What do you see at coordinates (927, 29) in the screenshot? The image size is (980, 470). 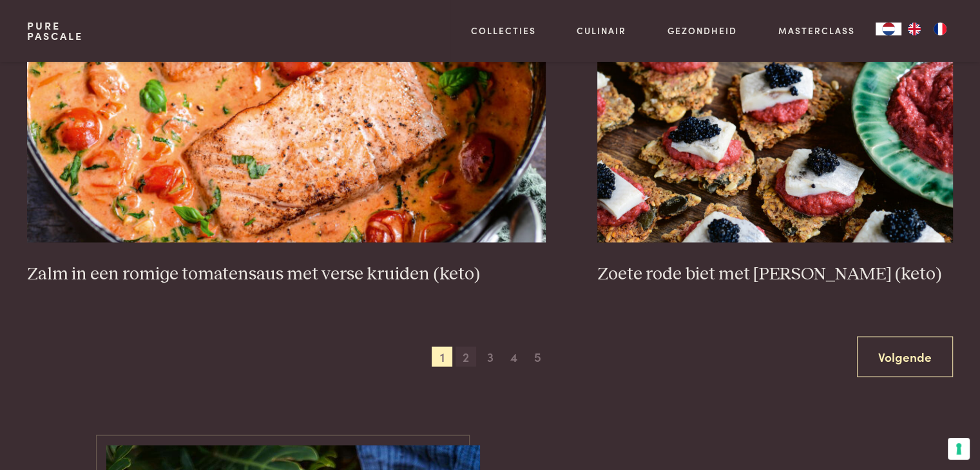 I see `ul: Language list` at bounding box center [927, 29].